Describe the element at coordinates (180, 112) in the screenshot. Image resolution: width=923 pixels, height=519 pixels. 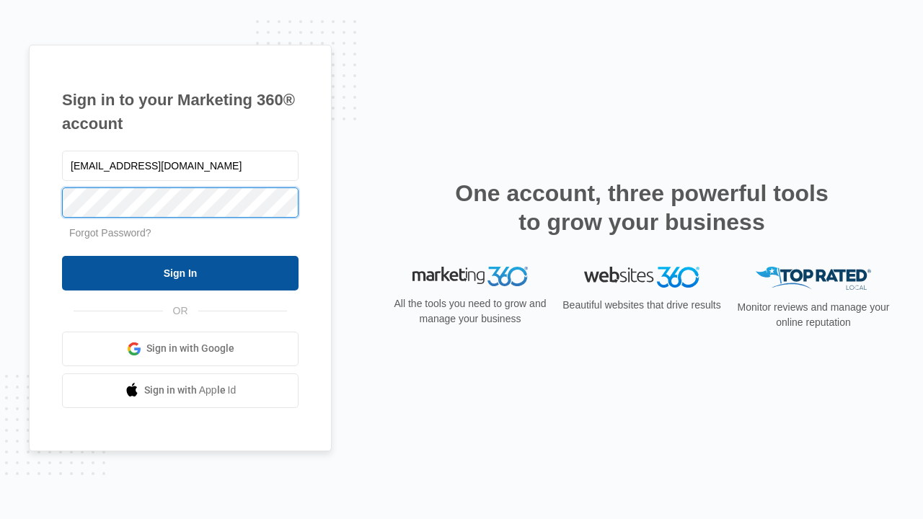
I see `h1: Sign in to your Marketing 360® account` at that location.